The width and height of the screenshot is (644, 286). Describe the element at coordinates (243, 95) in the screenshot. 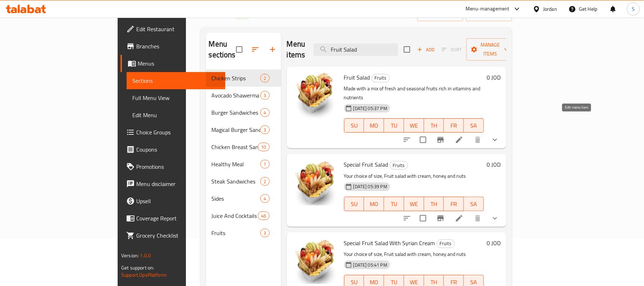

I see `div: Avocado Shawerma3` at that location.